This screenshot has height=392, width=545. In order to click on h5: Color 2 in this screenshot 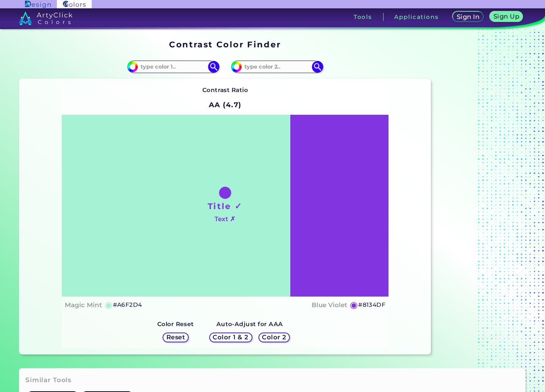, I will do `click(274, 337)`.